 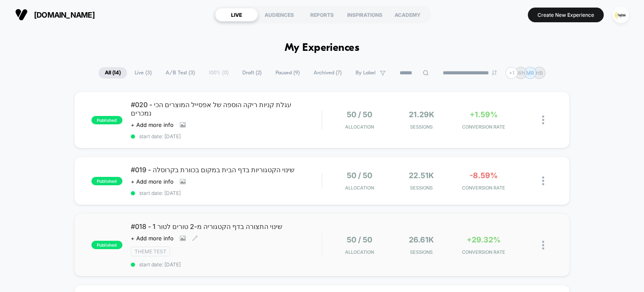 I want to click on div: AUDIENCES, so click(x=279, y=15).